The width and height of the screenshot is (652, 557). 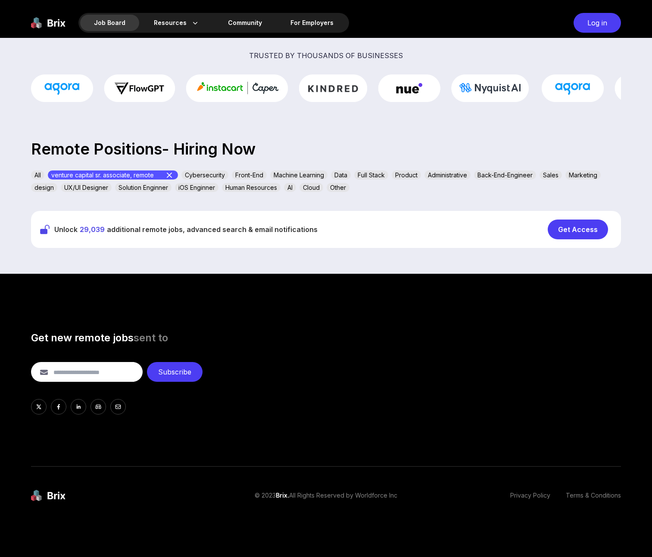 I want to click on a: Privacy Policy, so click(x=530, y=496).